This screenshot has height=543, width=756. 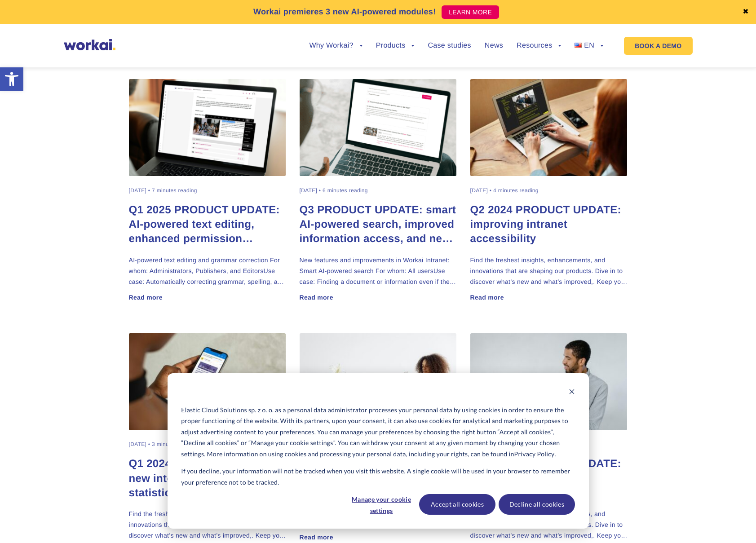 What do you see at coordinates (207, 225) in the screenshot?
I see `h2: Q1 2025 PRODUCT UPDATE: AI-powered text editing, enhanced permission management, and smarter even...` at bounding box center [207, 225].